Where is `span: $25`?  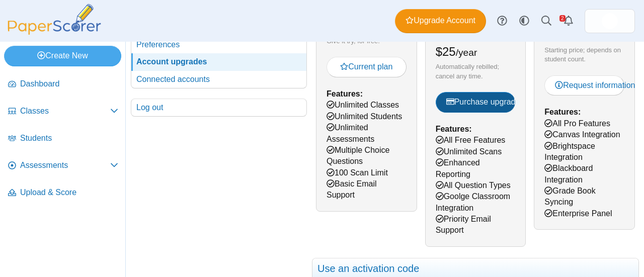 span: $25 is located at coordinates (456, 51).